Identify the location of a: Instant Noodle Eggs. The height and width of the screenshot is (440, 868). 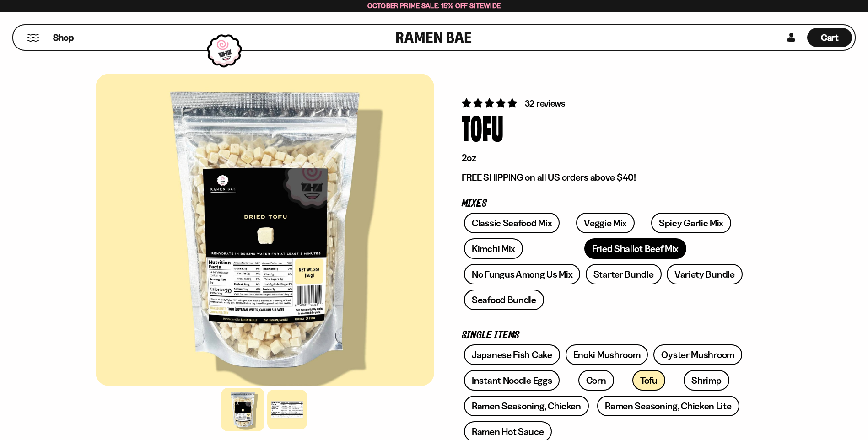
(512, 380).